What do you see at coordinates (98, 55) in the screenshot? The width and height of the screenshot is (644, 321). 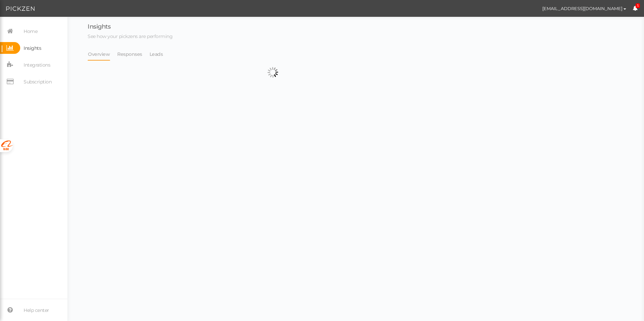 I see `a: Overview` at bounding box center [98, 55].